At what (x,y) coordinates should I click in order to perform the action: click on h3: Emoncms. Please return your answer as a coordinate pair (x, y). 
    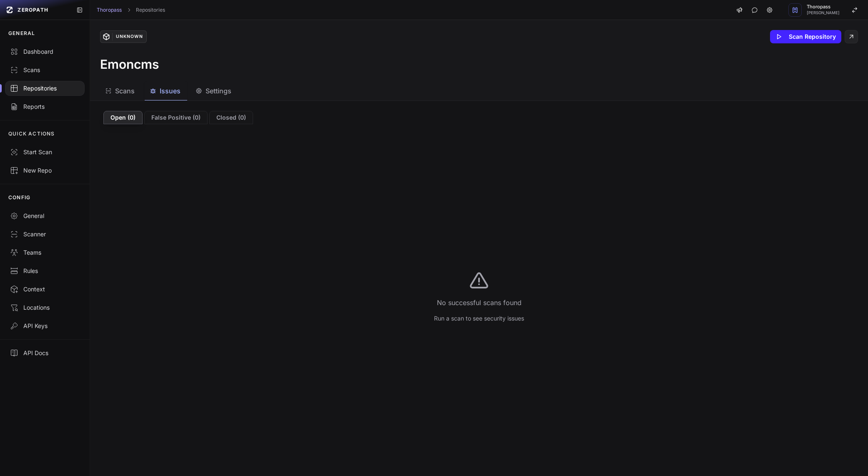
    Looking at the image, I should click on (129, 64).